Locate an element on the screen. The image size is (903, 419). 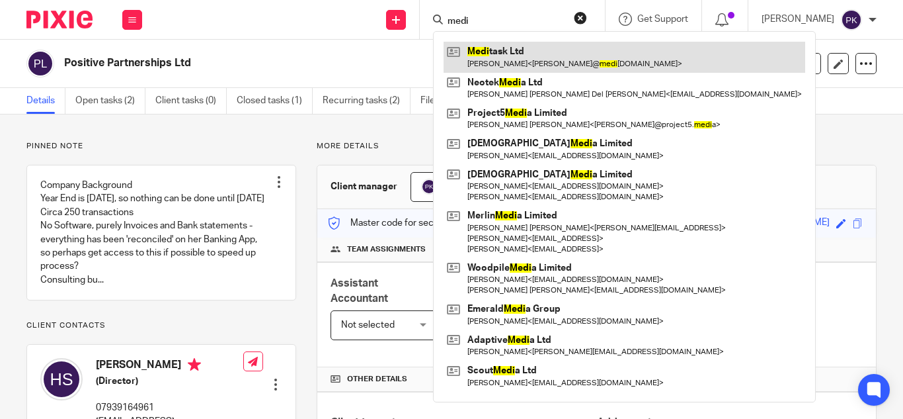
span: Other details is located at coordinates (377, 379).